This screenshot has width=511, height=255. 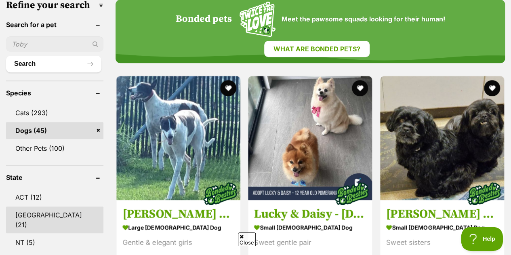 I want to click on img: Lucky & Daisy - 12 Year Old Pomeranians - Pomeranian Dog, so click(x=310, y=138).